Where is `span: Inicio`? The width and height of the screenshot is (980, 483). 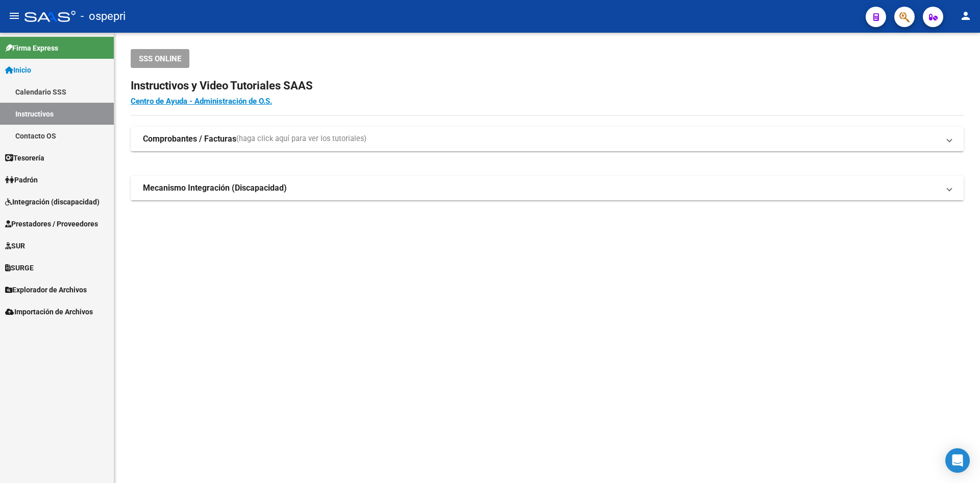
span: Inicio is located at coordinates (18, 70).